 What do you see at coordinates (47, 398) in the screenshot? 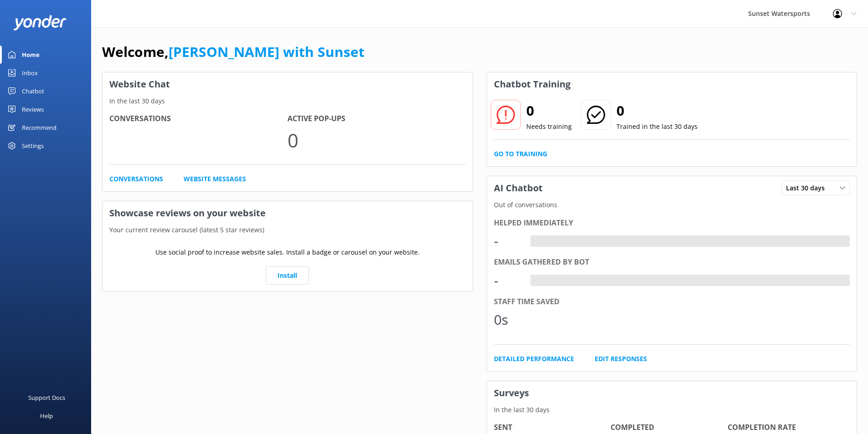
I see `div: Support Docs` at bounding box center [47, 398].